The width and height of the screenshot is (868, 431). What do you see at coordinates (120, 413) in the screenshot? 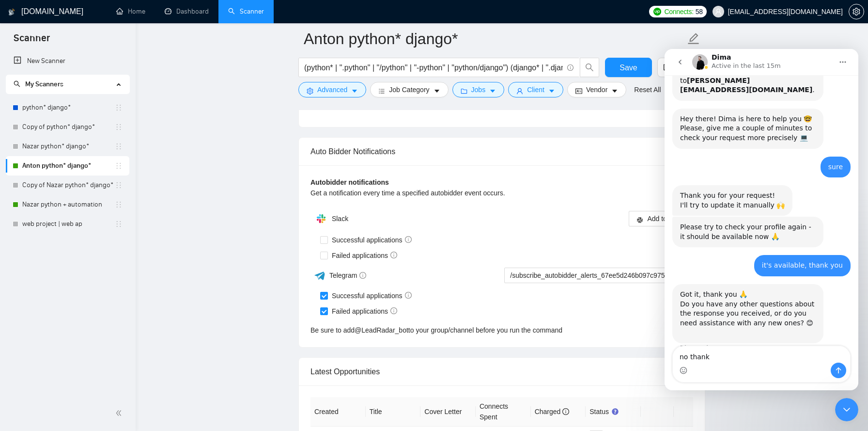
I see `span: double-left` at bounding box center [120, 413].